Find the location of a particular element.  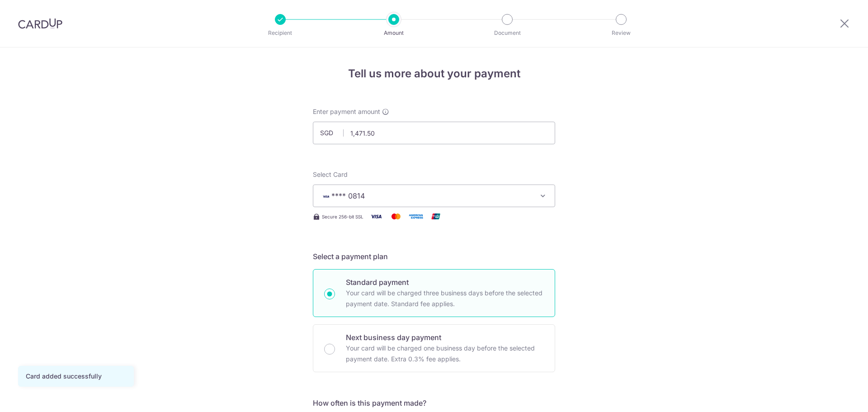

p: Amount is located at coordinates (394, 33).